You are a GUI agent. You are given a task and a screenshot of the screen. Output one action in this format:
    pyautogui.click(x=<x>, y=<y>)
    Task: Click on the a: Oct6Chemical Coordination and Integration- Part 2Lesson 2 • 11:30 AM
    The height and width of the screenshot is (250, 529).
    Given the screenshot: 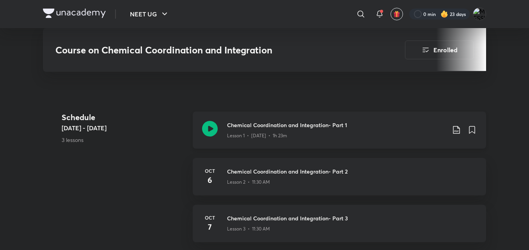 What is the action you would take?
    pyautogui.click(x=339, y=181)
    